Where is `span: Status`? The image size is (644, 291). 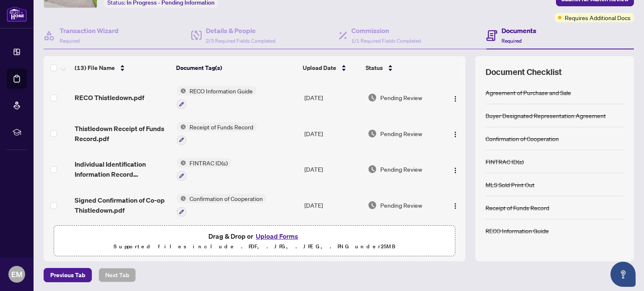 span: Status is located at coordinates (374, 68).